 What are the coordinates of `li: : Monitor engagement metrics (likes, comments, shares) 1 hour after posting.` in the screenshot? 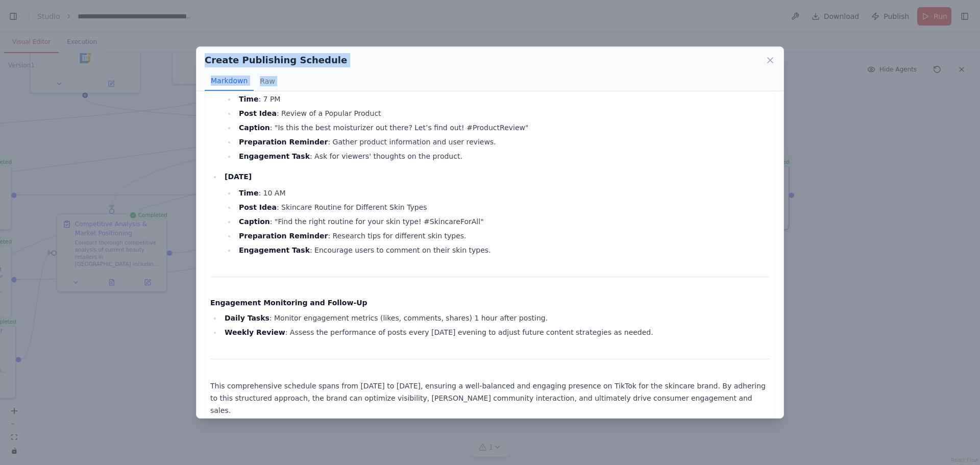 It's located at (496, 318).